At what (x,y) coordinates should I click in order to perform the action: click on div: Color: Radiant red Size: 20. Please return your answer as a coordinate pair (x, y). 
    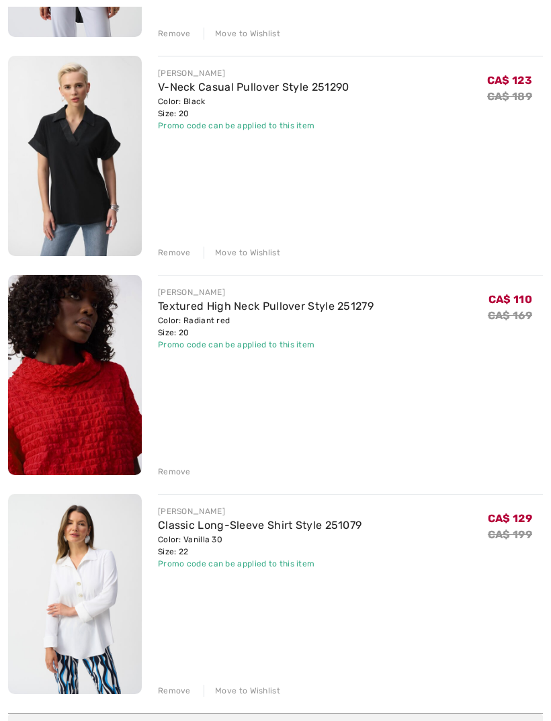
    Looking at the image, I should click on (265, 326).